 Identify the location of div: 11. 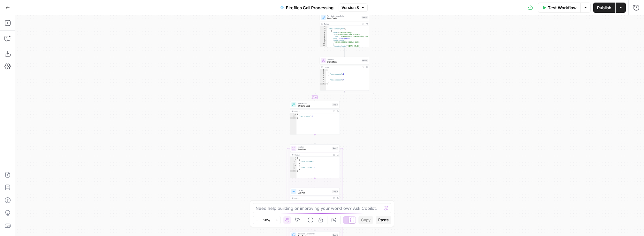
(323, 46).